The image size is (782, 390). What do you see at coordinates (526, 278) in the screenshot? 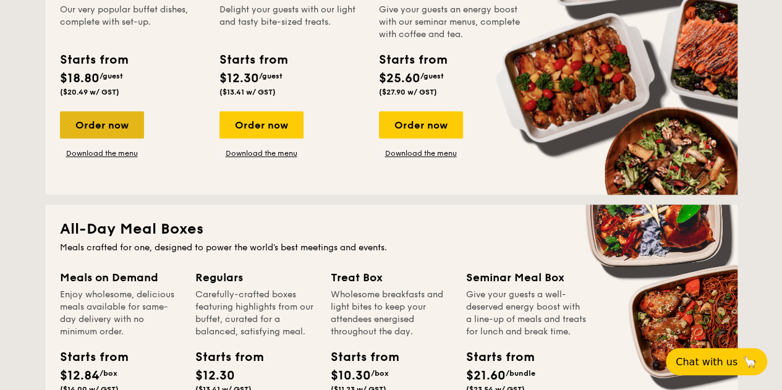
I see `div: Seminar Meal Box` at bounding box center [526, 278].